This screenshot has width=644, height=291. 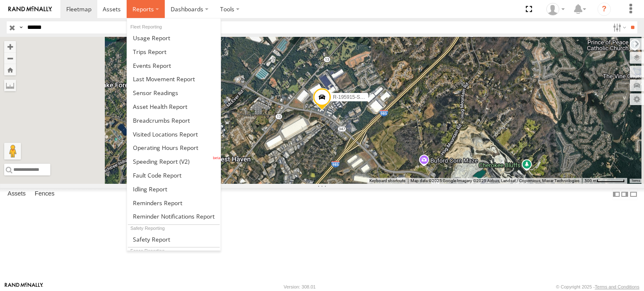 I want to click on a: Service Reminder Notifications Report, so click(x=173, y=217).